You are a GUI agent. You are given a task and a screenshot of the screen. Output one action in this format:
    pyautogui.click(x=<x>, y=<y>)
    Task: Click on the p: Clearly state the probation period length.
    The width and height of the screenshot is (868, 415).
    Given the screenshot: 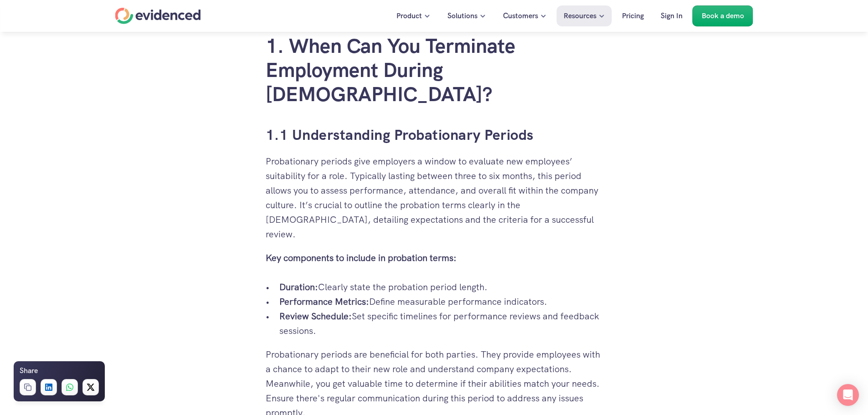 What is the action you would take?
    pyautogui.click(x=441, y=287)
    